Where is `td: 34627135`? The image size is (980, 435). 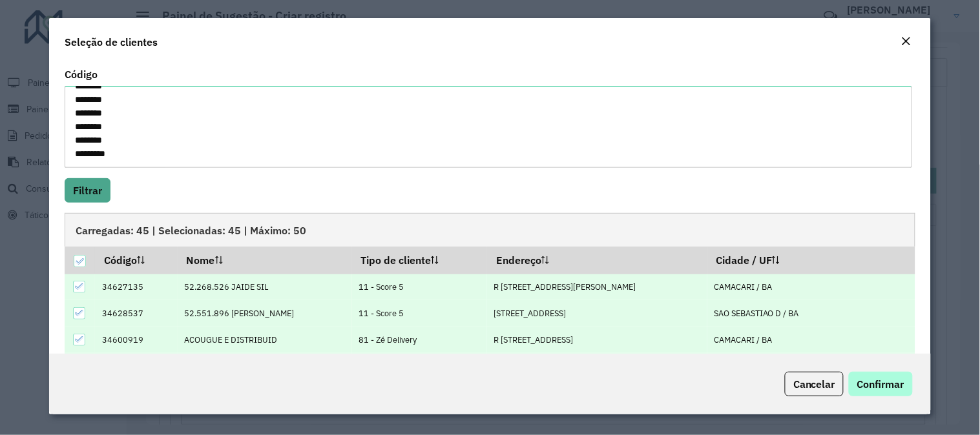
td: 34627135 is located at coordinates (136, 288).